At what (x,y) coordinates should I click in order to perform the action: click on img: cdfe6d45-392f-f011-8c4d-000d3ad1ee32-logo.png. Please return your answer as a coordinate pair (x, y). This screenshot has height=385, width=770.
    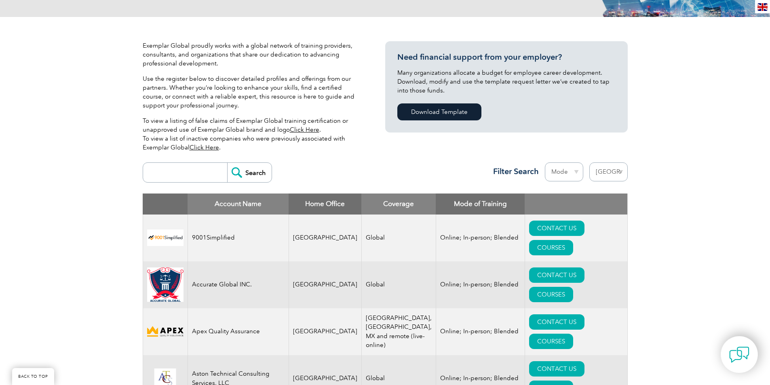
    Looking at the image, I should click on (165, 331).